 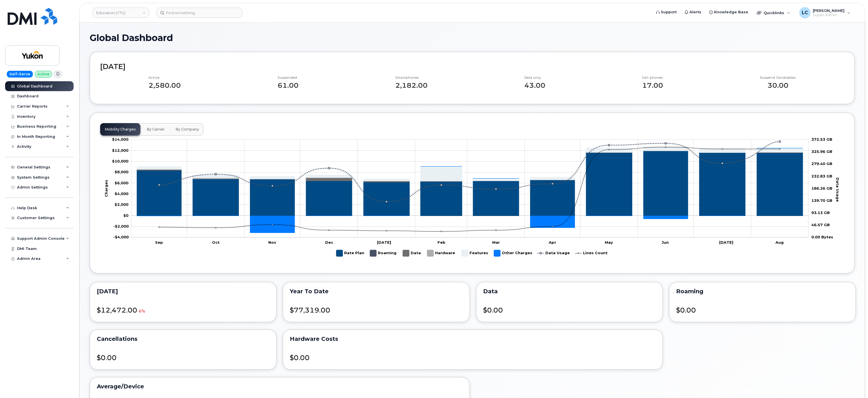 I want to click on tspan: 232.83 GB, so click(x=821, y=176).